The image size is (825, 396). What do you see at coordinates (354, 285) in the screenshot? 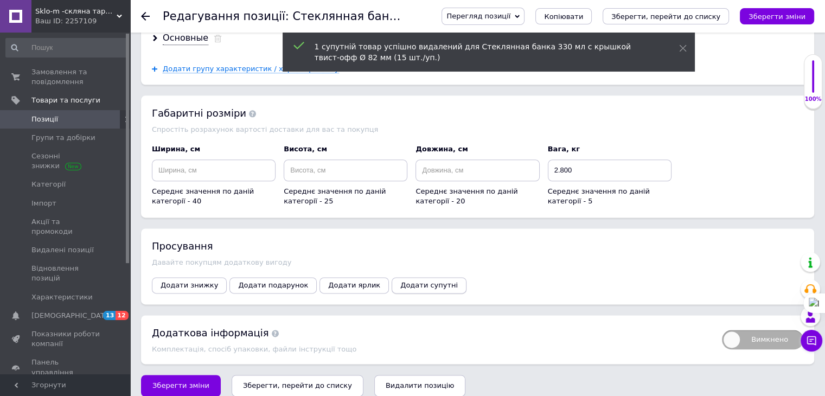
I see `button: Додати ярлик` at bounding box center [354, 285].